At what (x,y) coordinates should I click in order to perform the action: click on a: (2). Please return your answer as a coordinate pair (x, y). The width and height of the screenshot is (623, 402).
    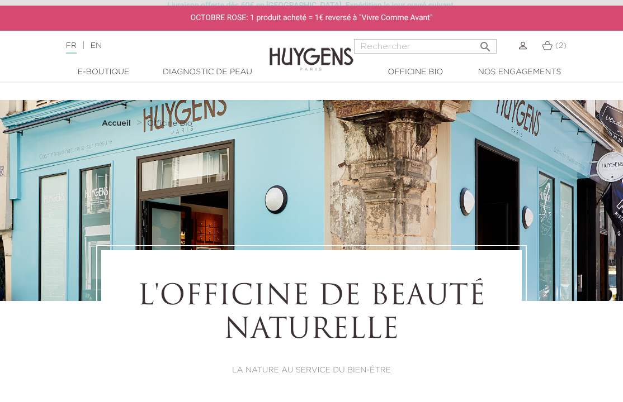
    Looking at the image, I should click on (554, 46).